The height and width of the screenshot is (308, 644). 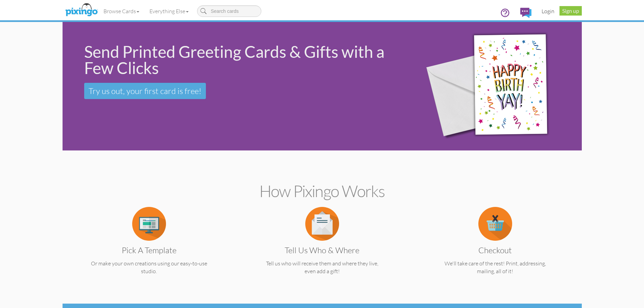 I want to click on p: Tell us who will receive them and where they live, even add a gift!, so click(x=322, y=267).